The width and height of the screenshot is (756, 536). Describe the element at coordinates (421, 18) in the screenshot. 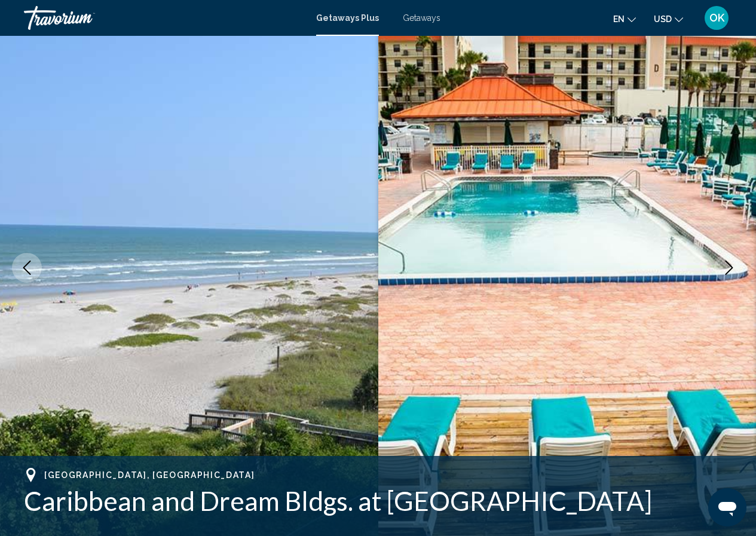

I see `span: Getaways` at that location.